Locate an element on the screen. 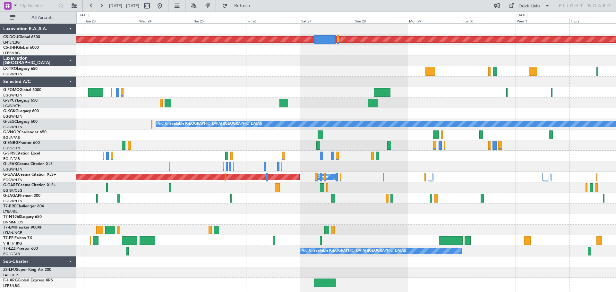  span: G-LEGC is located at coordinates (10, 122).